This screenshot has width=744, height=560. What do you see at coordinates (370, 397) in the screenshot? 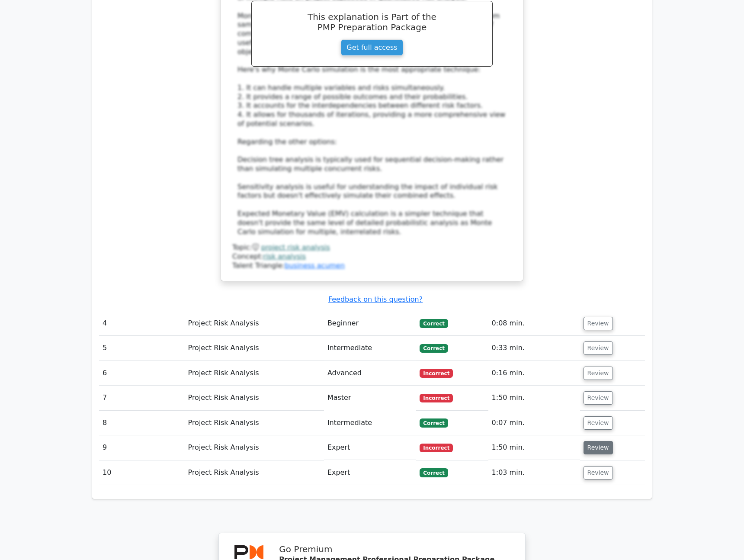
I see `td: Master` at bounding box center [370, 397].